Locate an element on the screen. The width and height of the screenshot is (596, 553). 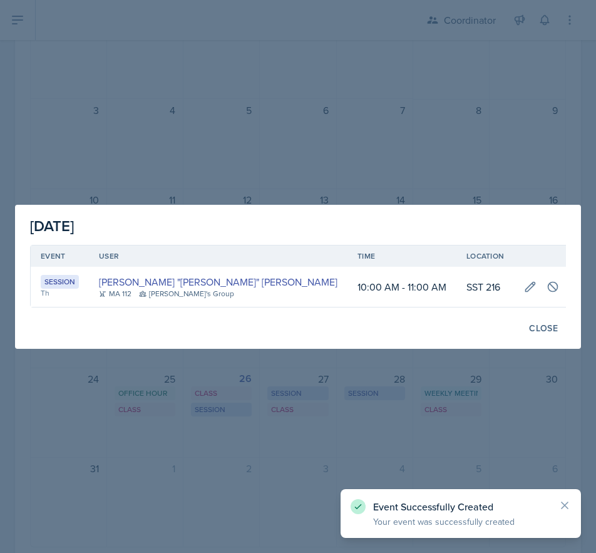
td: 10:00 AM - 11:00 AM is located at coordinates (402, 287).